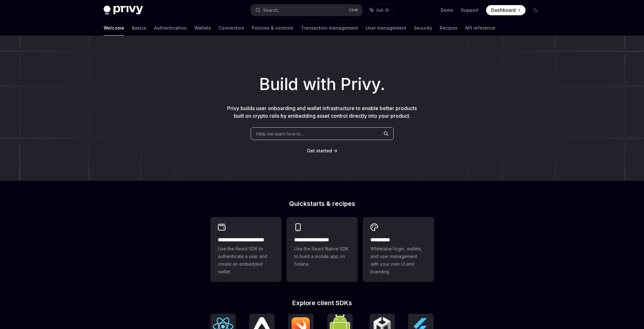 This screenshot has width=644, height=329. I want to click on h1: Build with Privy., so click(322, 84).